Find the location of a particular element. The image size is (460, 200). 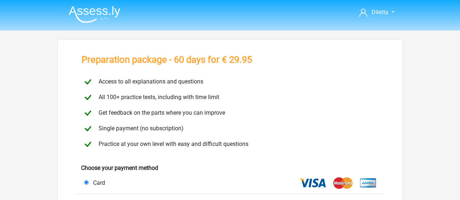

a: Diletta is located at coordinates (377, 12).